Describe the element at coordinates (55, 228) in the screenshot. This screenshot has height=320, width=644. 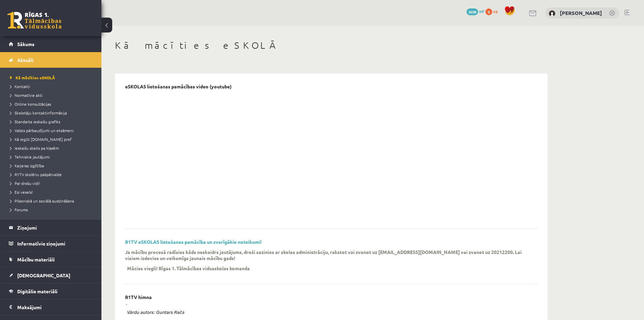
I see `legend: Ziņojumi` at that location.